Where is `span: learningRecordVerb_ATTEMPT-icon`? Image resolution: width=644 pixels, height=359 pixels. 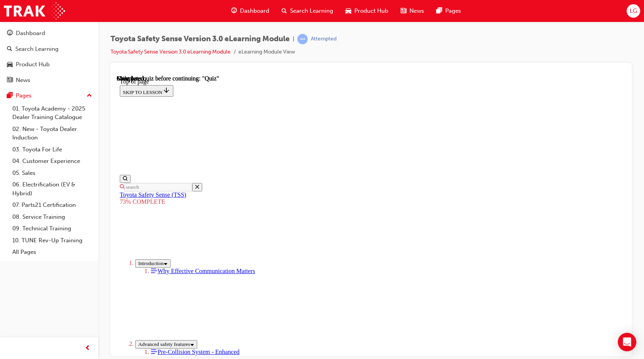
span: learningRecordVerb_ATTEMPT-icon is located at coordinates (302, 39).